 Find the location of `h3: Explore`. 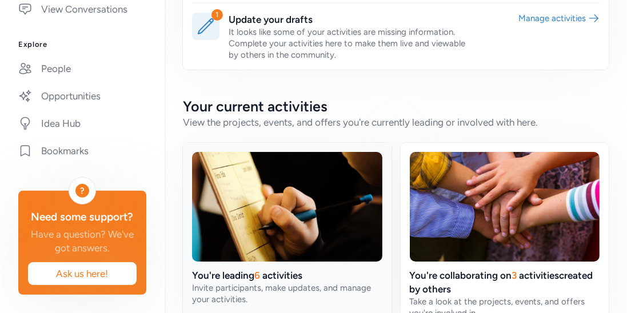

h3: Explore is located at coordinates (82, 45).